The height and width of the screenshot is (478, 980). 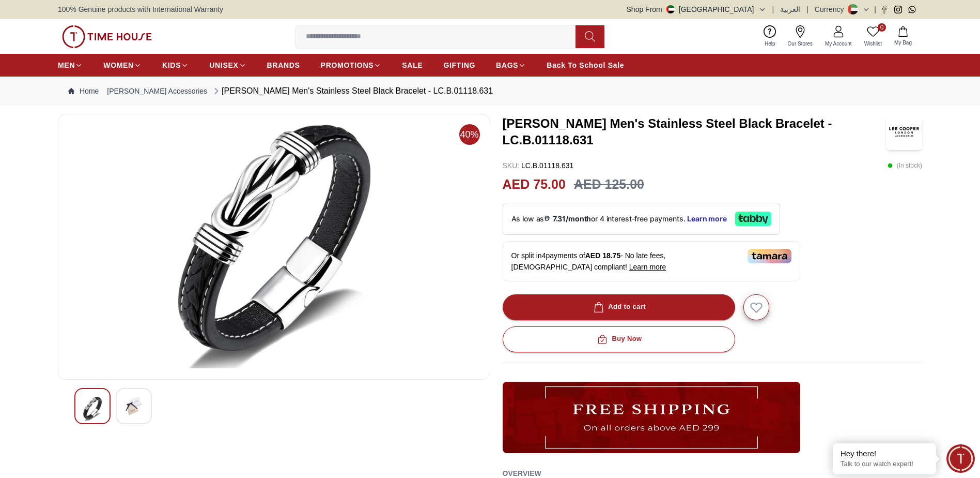 What do you see at coordinates (459, 65) in the screenshot?
I see `span: GIFTING` at bounding box center [459, 65].